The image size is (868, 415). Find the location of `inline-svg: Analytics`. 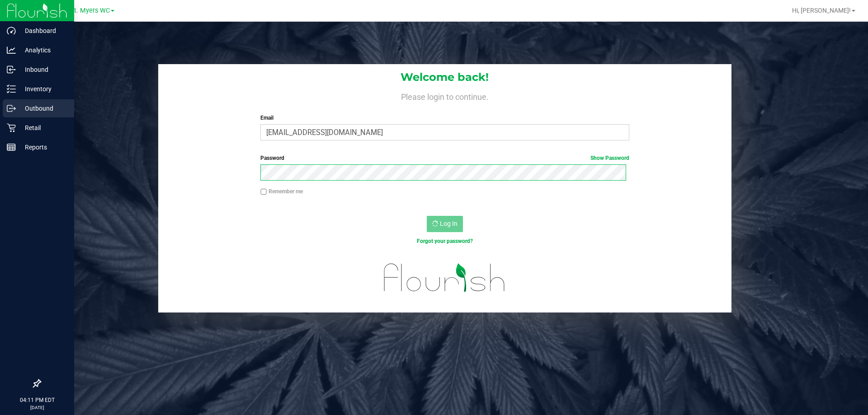

inline-svg: Analytics is located at coordinates (11, 50).